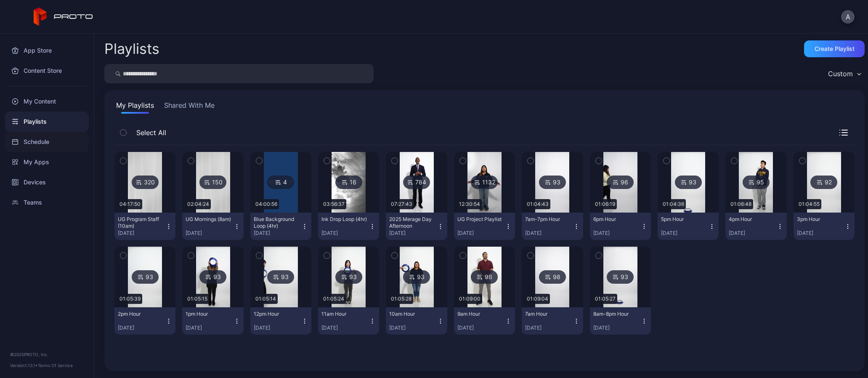  What do you see at coordinates (334, 299) in the screenshot?
I see `div: 01:05:24` at bounding box center [334, 299].